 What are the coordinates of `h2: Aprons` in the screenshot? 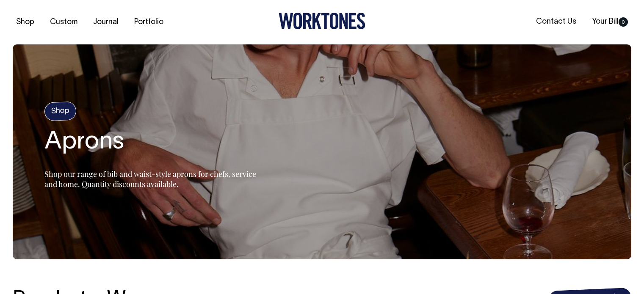 It's located at (150, 143).